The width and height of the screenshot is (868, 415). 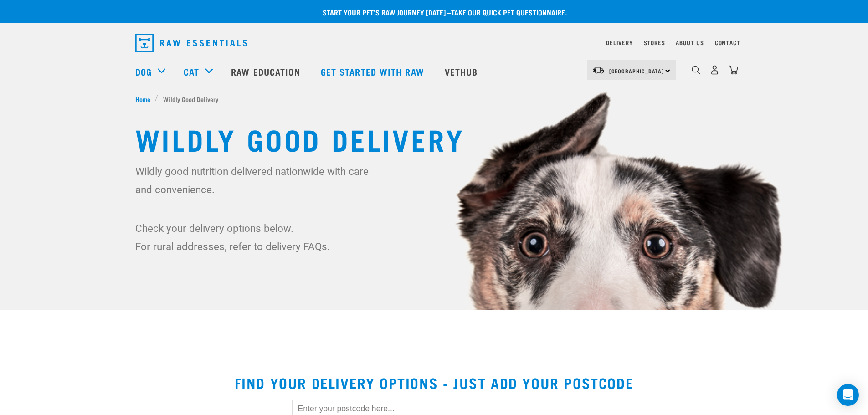 I want to click on h1: Wildly Good Delivery, so click(x=434, y=138).